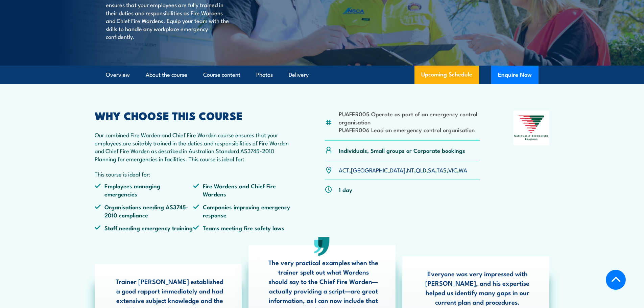 Image resolution: width=644 pixels, height=308 pixels. Describe the element at coordinates (166, 75) in the screenshot. I see `a: About the course` at that location.